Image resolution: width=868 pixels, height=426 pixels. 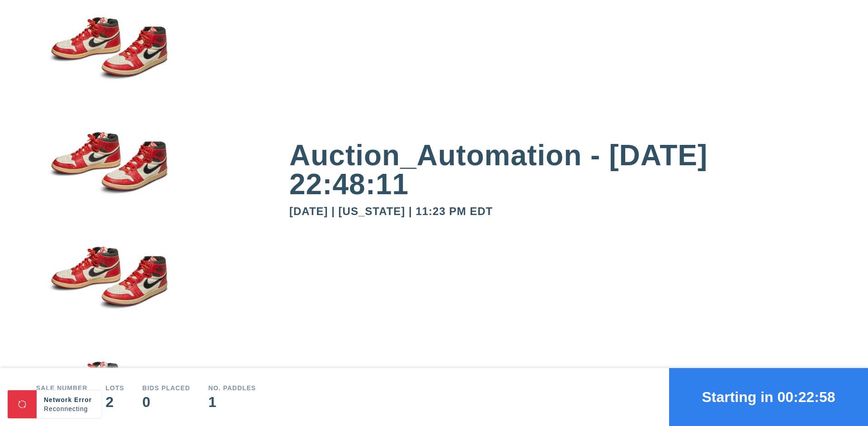 What do you see at coordinates (233, 388) in the screenshot?
I see `div: No. Paddles` at bounding box center [233, 388].